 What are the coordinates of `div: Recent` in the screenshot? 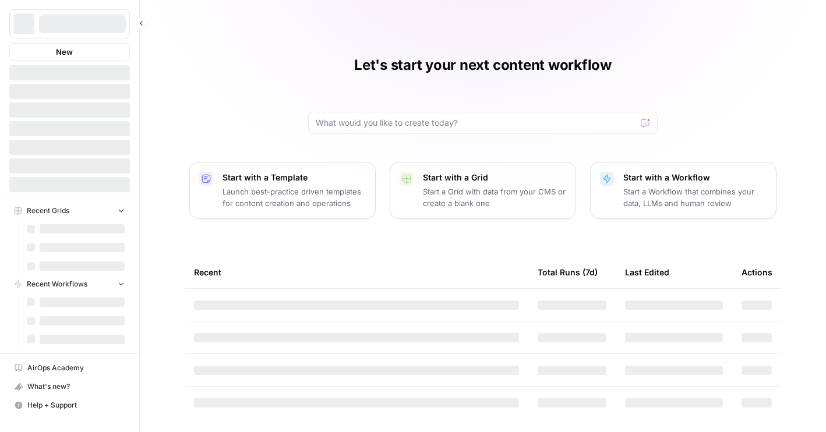 It's located at (357, 272).